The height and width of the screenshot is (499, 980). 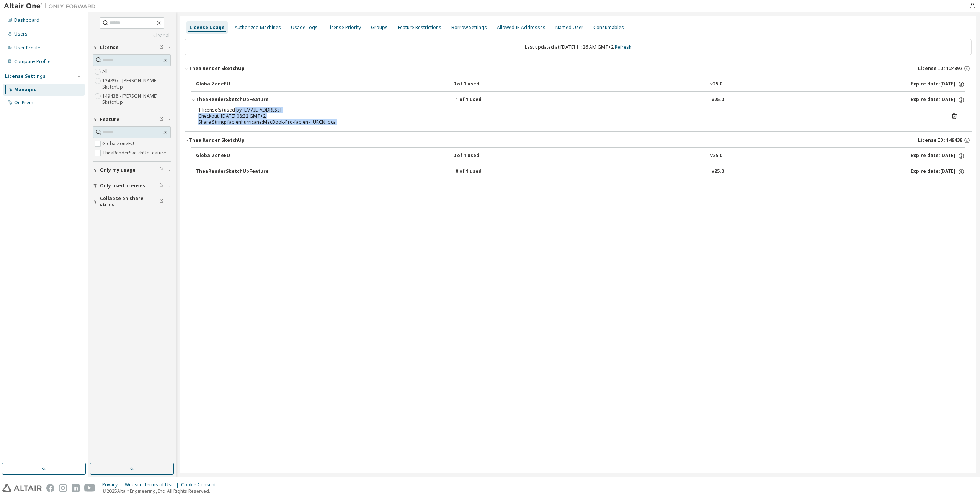 What do you see at coordinates (24, 103) in the screenshot?
I see `div: On Prem` at bounding box center [24, 103].